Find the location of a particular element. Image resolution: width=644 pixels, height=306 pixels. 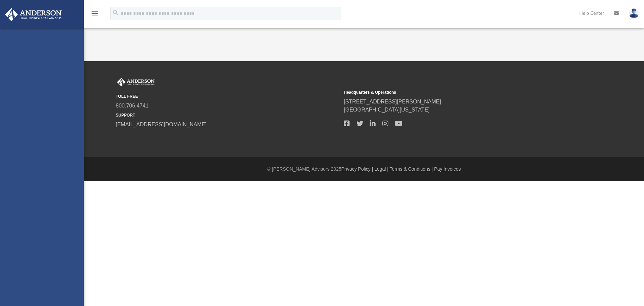

small: Headquarters & Operations is located at coordinates (455, 92).